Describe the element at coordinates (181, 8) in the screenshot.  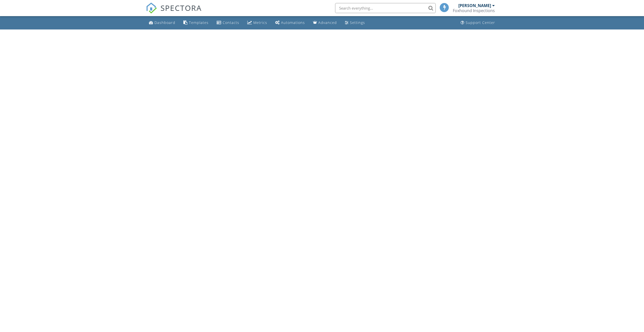
I see `span: SPECTORA` at that location.